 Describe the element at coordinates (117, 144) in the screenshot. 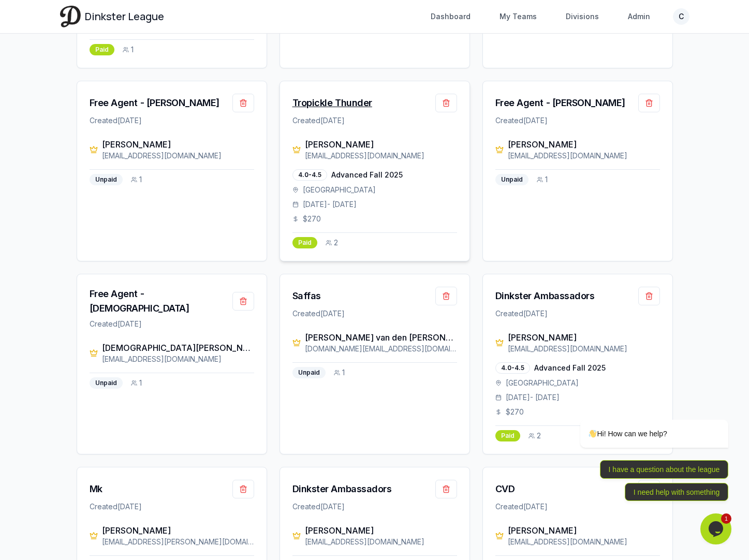

I see `button: I have a question about the league` at that location.